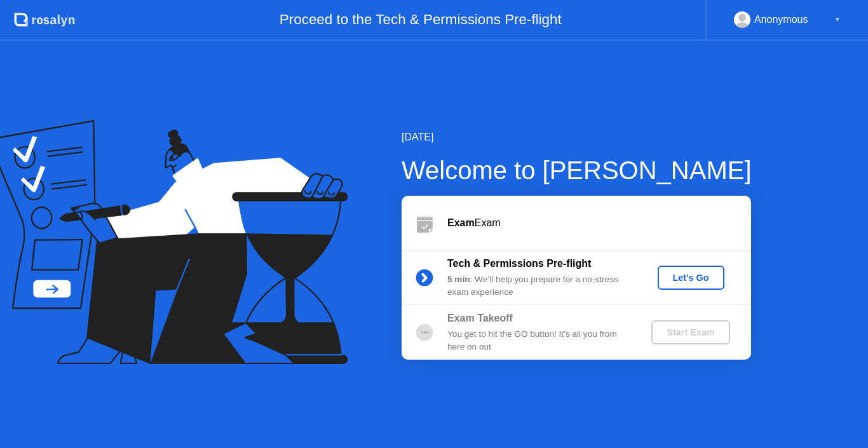 The image size is (868, 448). Describe the element at coordinates (691, 278) in the screenshot. I see `button: Let's Go` at that location.